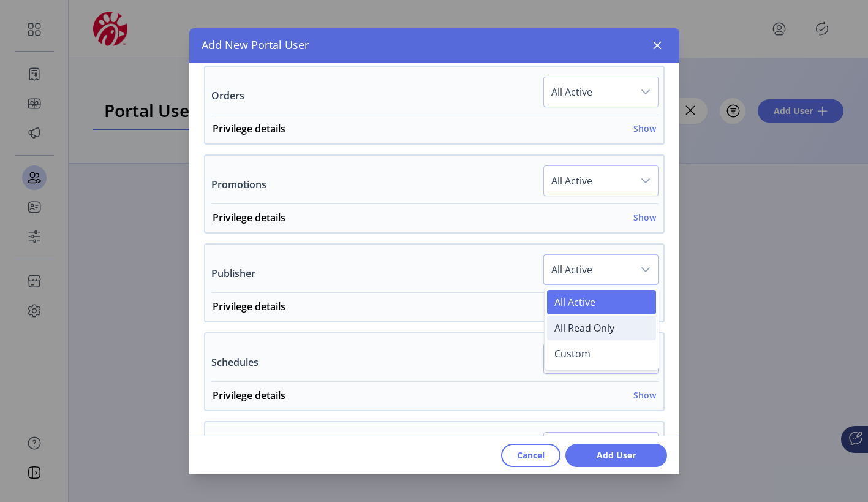  What do you see at coordinates (255, 45) in the screenshot?
I see `span: Add New Portal User` at bounding box center [255, 45].